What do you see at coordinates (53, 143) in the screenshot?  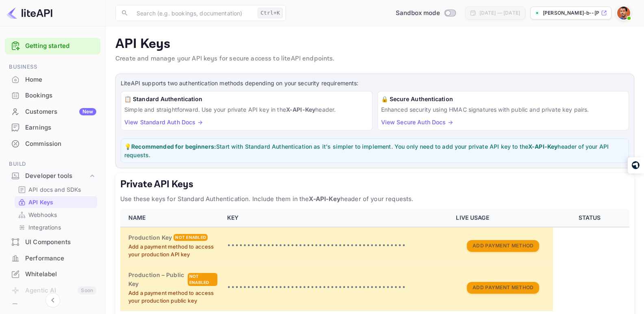 I see `a: Commission` at bounding box center [53, 143].